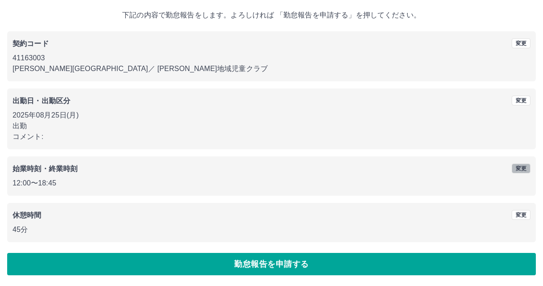 The image size is (543, 286). What do you see at coordinates (271, 58) in the screenshot?
I see `p: 41163003` at bounding box center [271, 58].